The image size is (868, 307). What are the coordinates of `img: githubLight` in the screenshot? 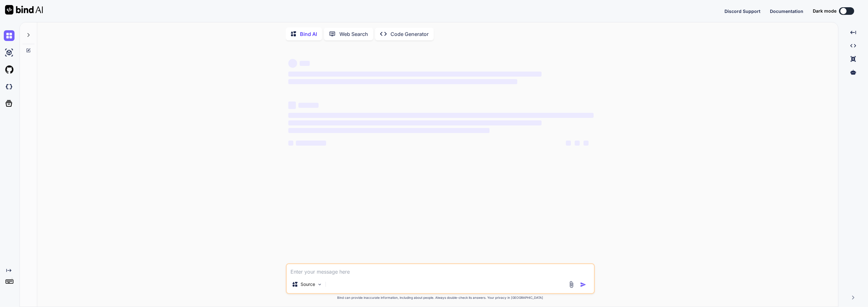 It's located at (9, 70).